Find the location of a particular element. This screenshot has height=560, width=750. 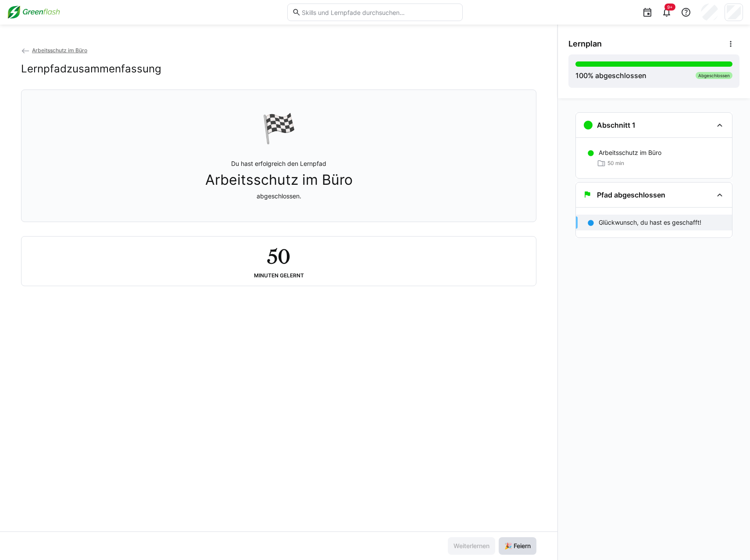

a: Arbeitsschutz im Büro is located at coordinates (54, 50).